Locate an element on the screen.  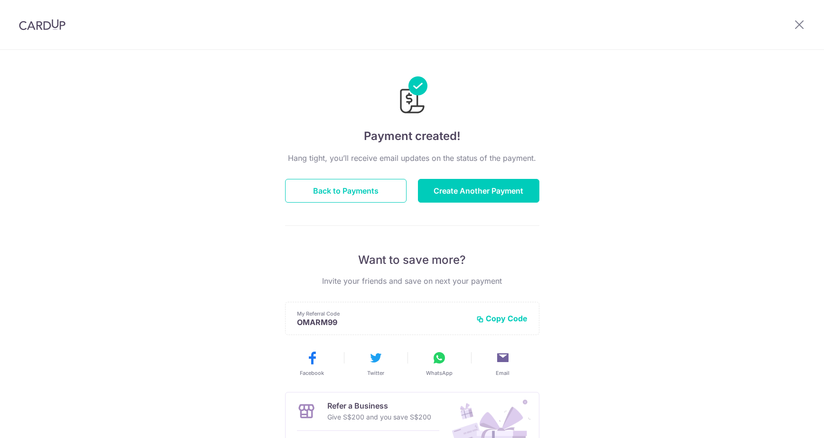
span: Twitter is located at coordinates (376, 373).